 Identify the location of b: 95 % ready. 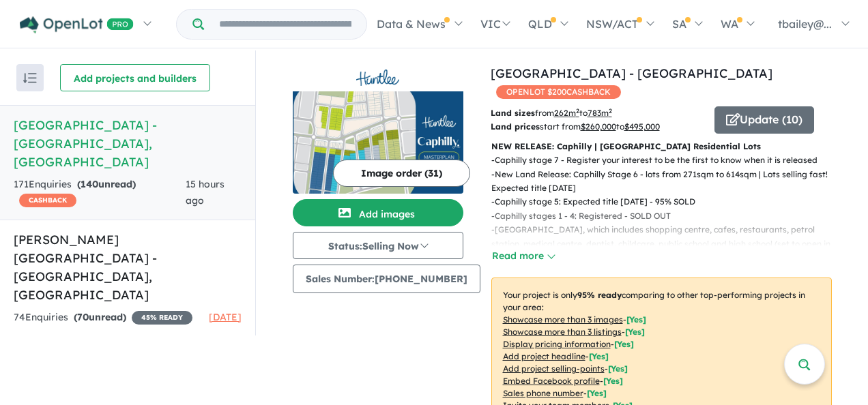
(599, 295).